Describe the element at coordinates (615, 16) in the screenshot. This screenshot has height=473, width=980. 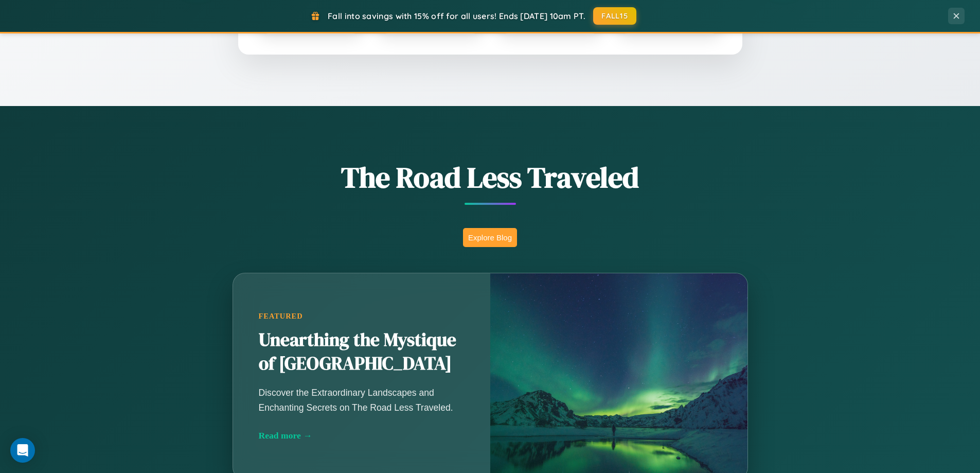
I see `button: FALL15` at that location.